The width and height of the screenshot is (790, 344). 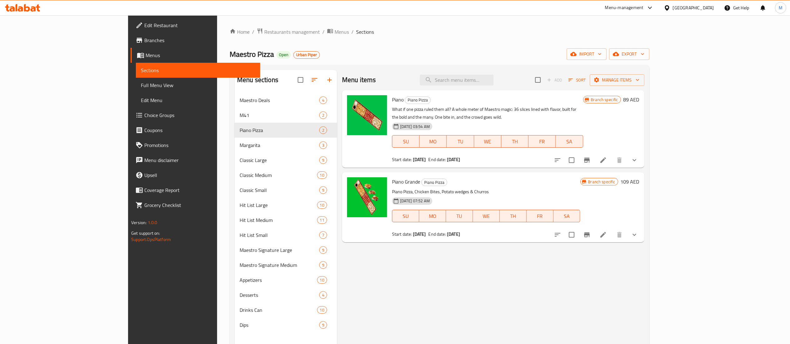 What do you see at coordinates (286, 175) in the screenshot?
I see `div: Classic Medium10` at bounding box center [286, 175].